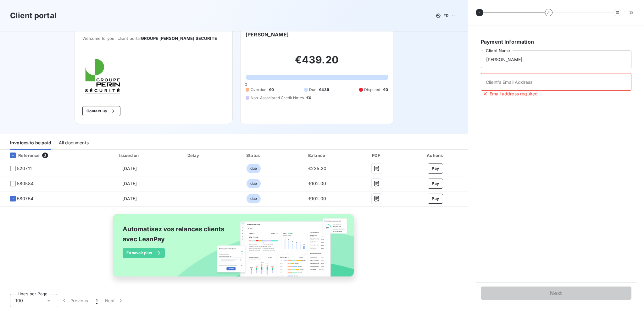  I want to click on span: Overdue, so click(258, 90).